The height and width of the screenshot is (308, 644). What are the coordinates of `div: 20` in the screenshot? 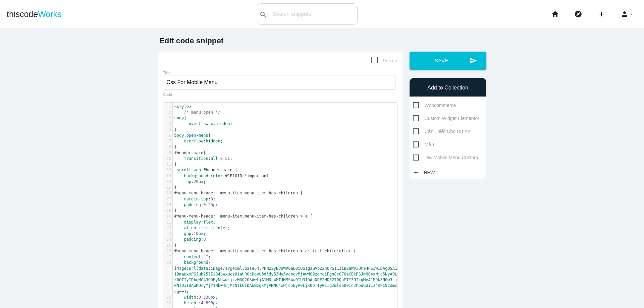 It's located at (168, 216).